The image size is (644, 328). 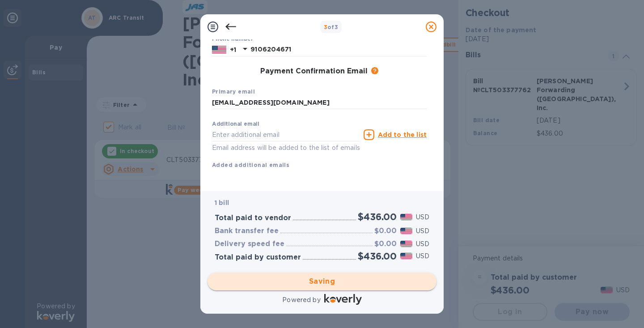 What do you see at coordinates (343, 299) in the screenshot?
I see `img: Logo` at bounding box center [343, 299].